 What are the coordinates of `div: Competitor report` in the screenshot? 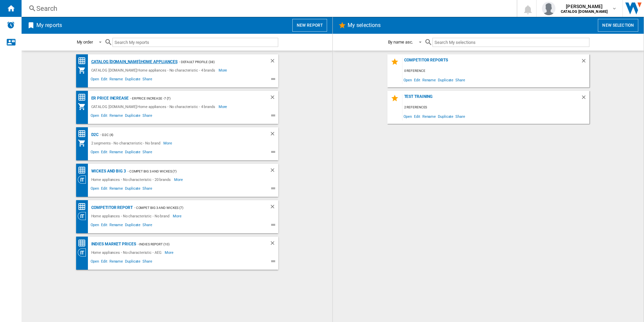 It's located at (111, 207).